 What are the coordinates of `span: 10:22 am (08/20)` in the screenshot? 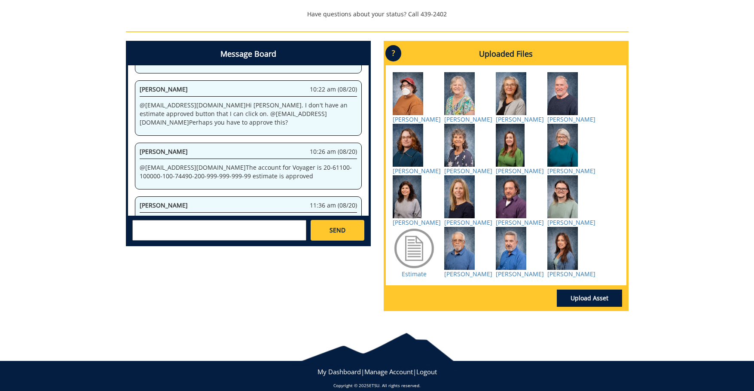 It's located at (333, 89).